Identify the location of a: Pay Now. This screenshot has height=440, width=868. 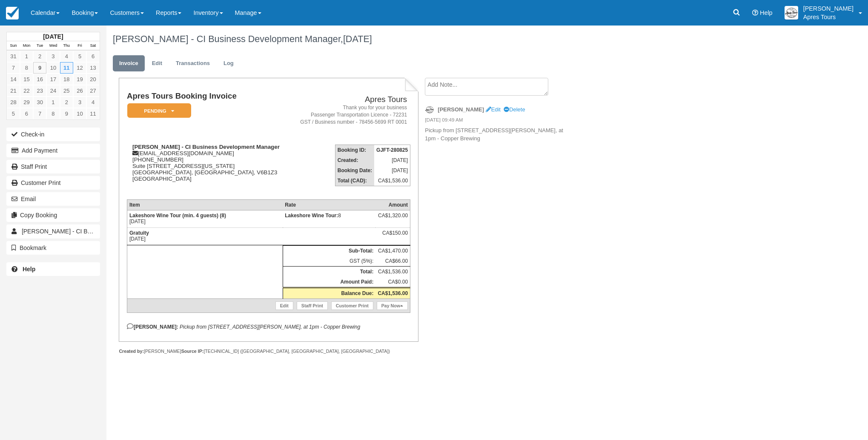
(393, 306).